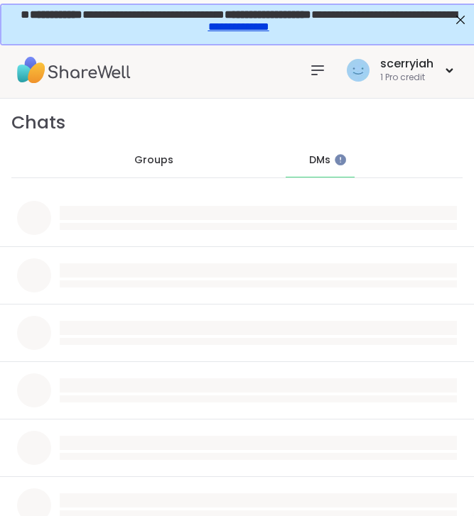 This screenshot has width=474, height=516. What do you see at coordinates (74, 70) in the screenshot?
I see `img: ShareWell Nav Logo` at bounding box center [74, 70].